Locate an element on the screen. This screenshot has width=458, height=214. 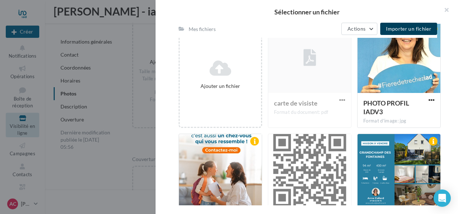
button: Actions is located at coordinates (359, 29).